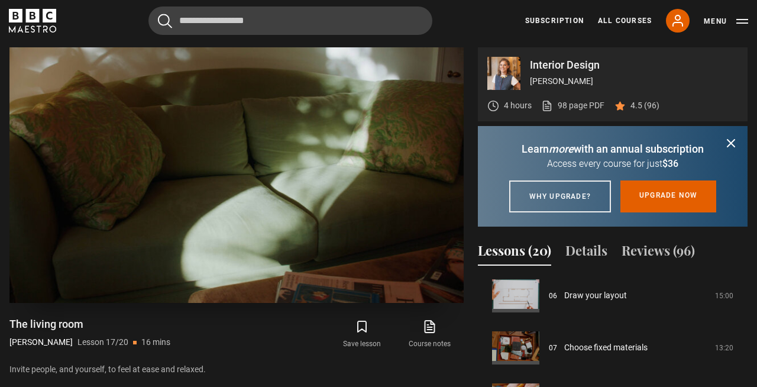 The width and height of the screenshot is (757, 387). What do you see at coordinates (517, 105) in the screenshot?
I see `p: 4 hours` at bounding box center [517, 105].